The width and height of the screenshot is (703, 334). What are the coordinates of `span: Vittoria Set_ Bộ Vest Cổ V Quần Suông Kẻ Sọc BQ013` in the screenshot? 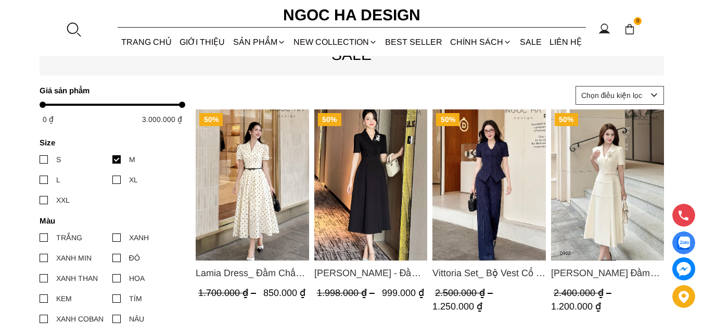 It's located at (489, 273).